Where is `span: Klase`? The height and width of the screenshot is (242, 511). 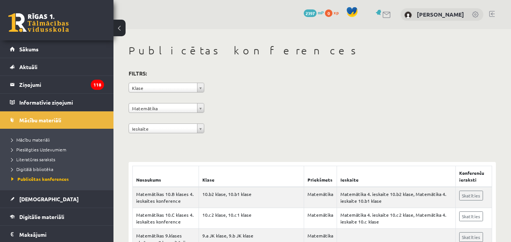 span: Klase is located at coordinates (163, 88).